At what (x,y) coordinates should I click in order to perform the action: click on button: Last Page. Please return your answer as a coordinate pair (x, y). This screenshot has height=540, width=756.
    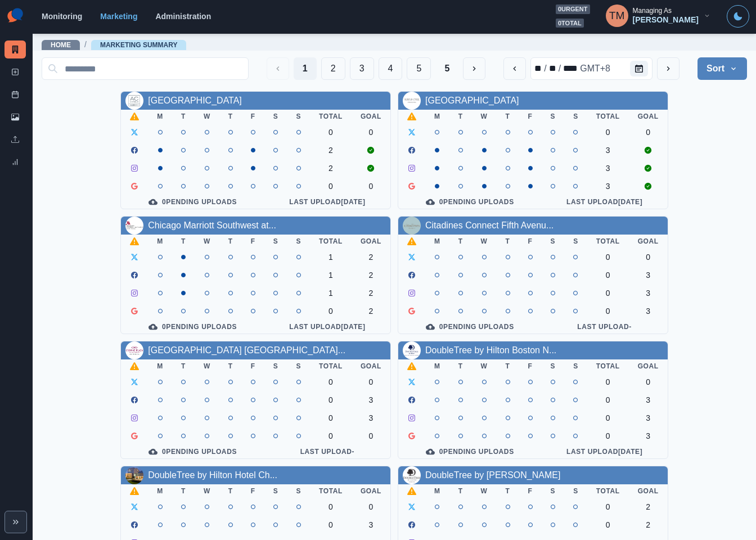
    Looking at the image, I should click on (446, 68).